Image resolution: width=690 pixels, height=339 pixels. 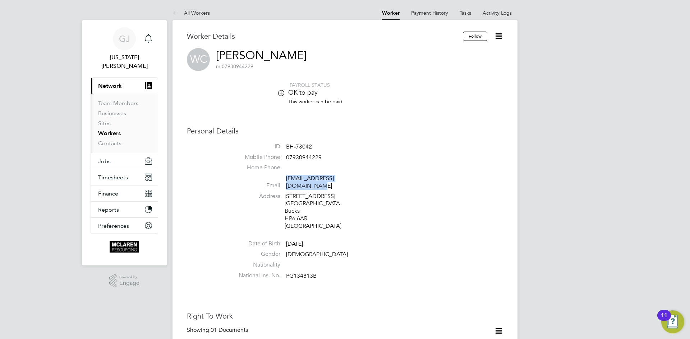 I want to click on label: Address, so click(x=255, y=196).